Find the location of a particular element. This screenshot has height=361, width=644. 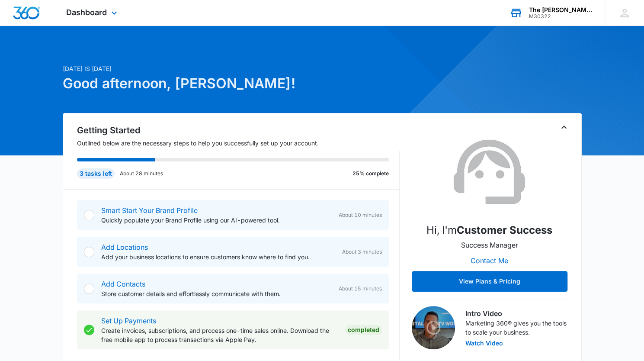

p: Store customer details and effortlessly communicate with them. is located at coordinates (216, 293).